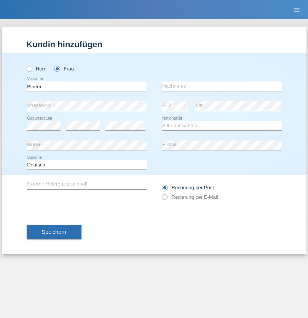 The height and width of the screenshot is (318, 308). What do you see at coordinates (188, 187) in the screenshot?
I see `label: Rechnung per Post` at bounding box center [188, 187].